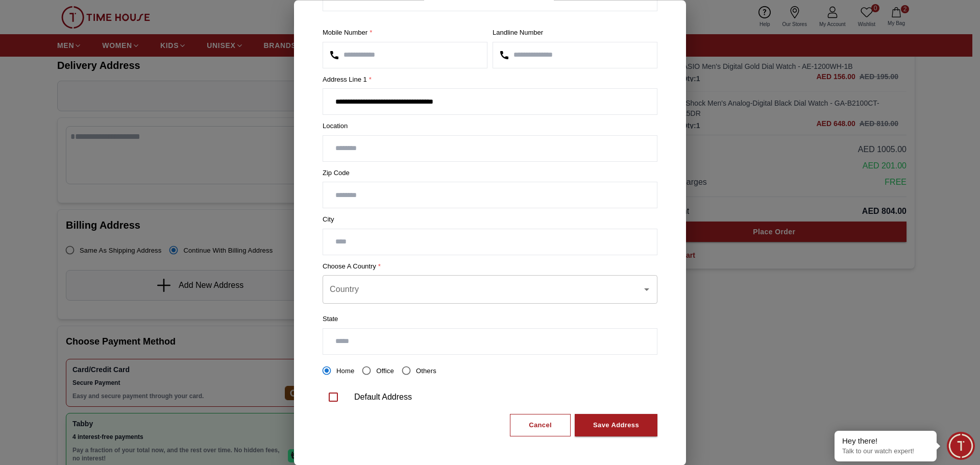  Describe the element at coordinates (886, 441) in the screenshot. I see `div: Hey there!` at that location.